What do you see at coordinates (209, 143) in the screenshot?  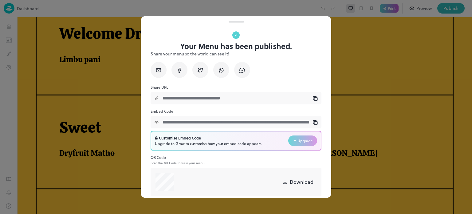 I see `div: Upgrade to Grow to customise how your embed code appears.` at bounding box center [209, 143].